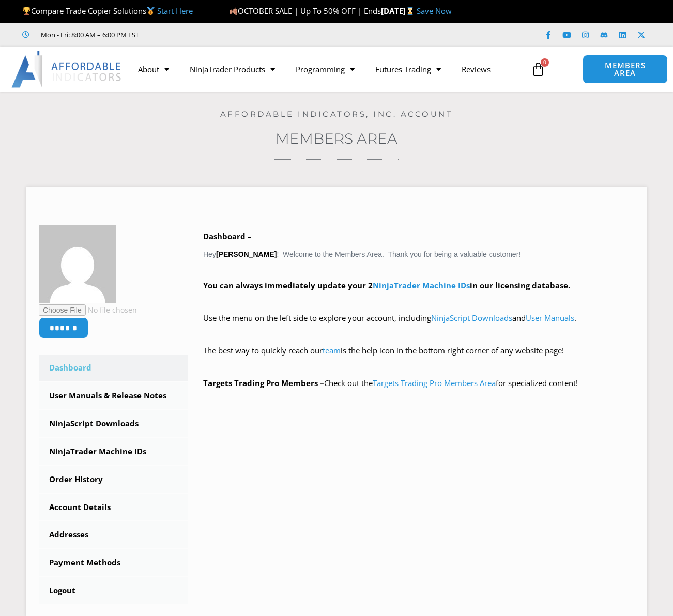  I want to click on a: 0, so click(538, 69).